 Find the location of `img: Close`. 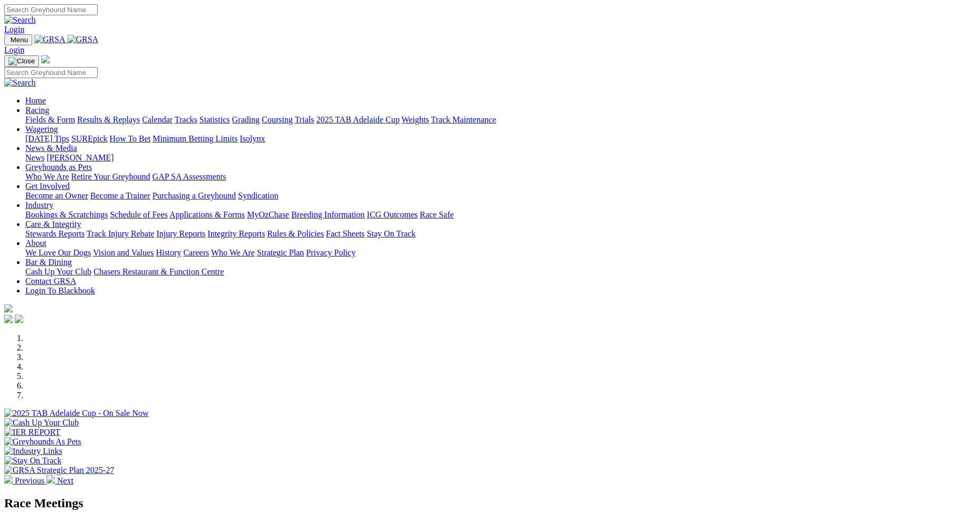

img: Close is located at coordinates (21, 61).